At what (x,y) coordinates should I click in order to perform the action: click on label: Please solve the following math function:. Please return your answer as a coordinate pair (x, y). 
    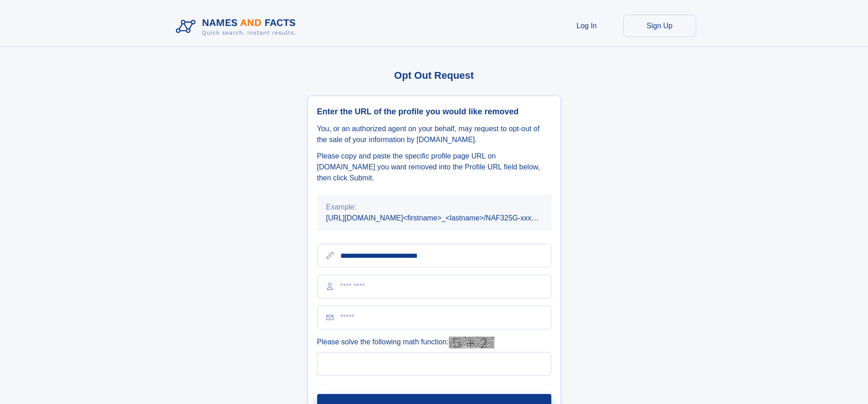
    Looking at the image, I should click on (405, 343).